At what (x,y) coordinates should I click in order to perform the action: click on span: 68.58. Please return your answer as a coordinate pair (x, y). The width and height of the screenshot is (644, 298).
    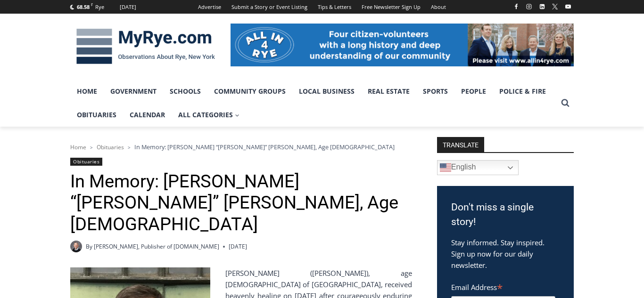
    Looking at the image, I should click on (83, 7).